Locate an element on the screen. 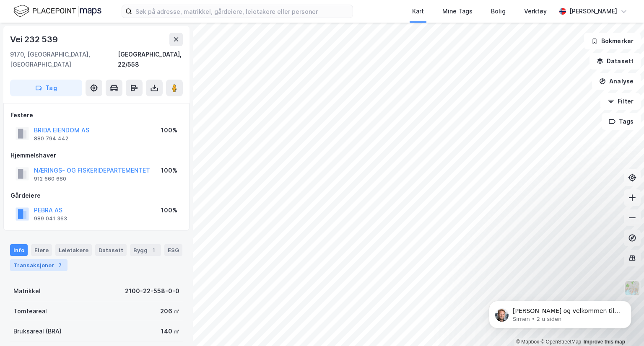 The image size is (644, 346). div: 880 794 442 is located at coordinates (51, 139).